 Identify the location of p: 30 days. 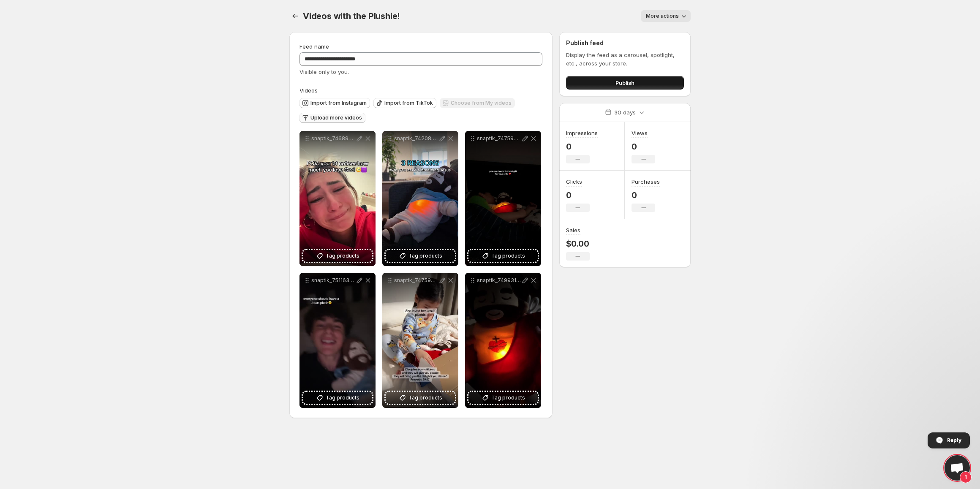
(625, 112).